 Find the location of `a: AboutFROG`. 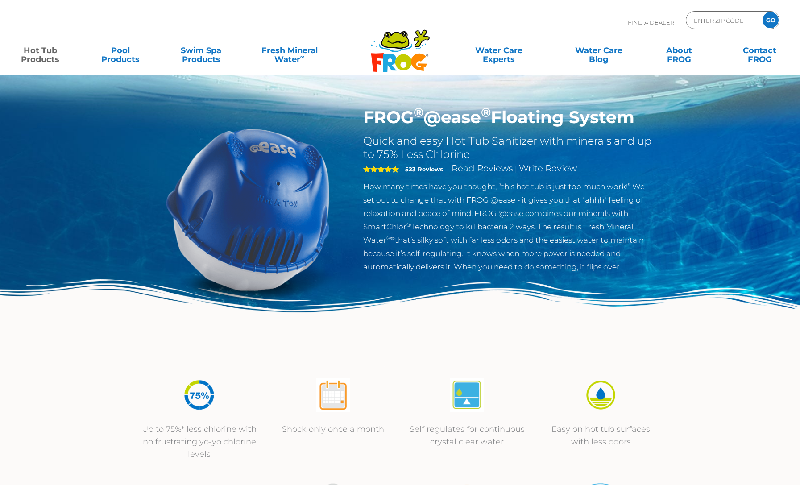

a: AboutFROG is located at coordinates (679, 50).